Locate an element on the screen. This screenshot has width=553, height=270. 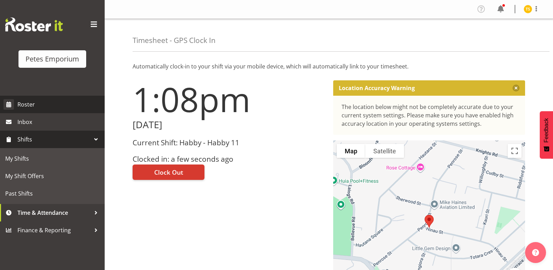
button: Feedback - Show survey is located at coordinates (547, 135).